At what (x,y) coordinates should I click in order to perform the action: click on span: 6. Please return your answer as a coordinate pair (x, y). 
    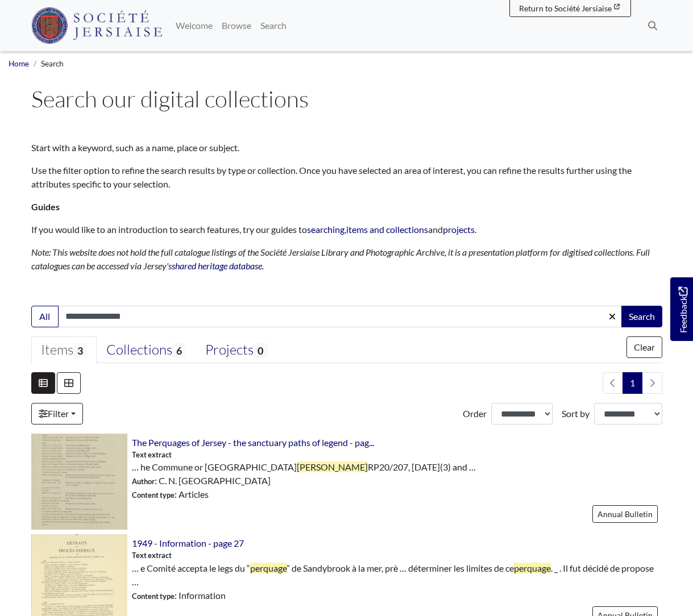
    Looking at the image, I should click on (179, 351).